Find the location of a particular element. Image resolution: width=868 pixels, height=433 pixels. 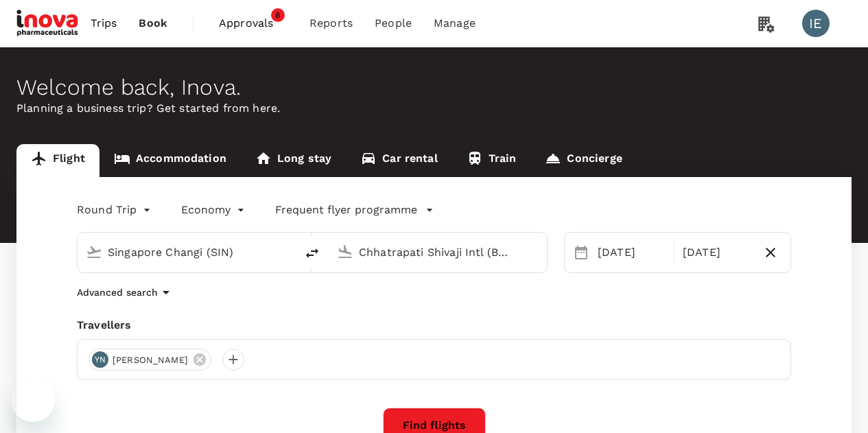

span: Trips is located at coordinates (103, 23).